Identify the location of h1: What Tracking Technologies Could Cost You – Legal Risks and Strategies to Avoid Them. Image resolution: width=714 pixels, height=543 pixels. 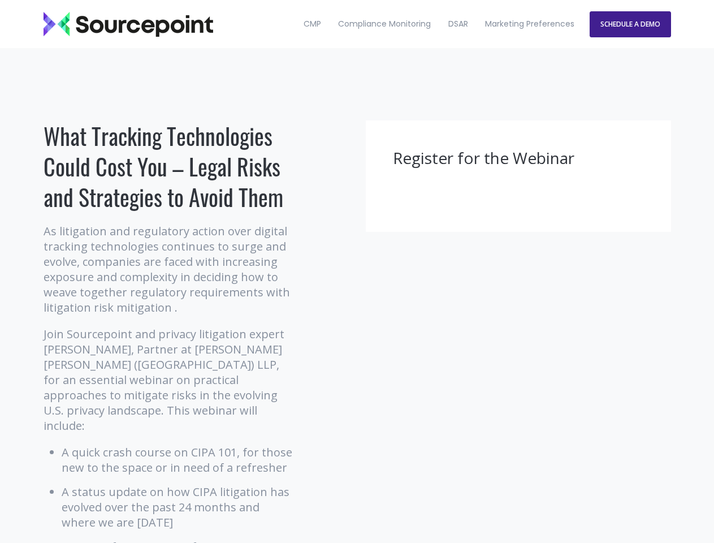
(169, 166).